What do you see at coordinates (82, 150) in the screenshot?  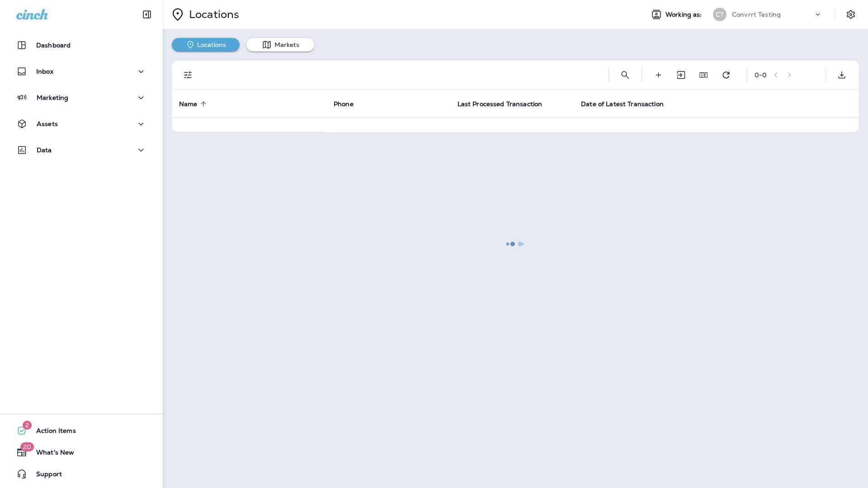 I see `button: Data` at bounding box center [82, 150].